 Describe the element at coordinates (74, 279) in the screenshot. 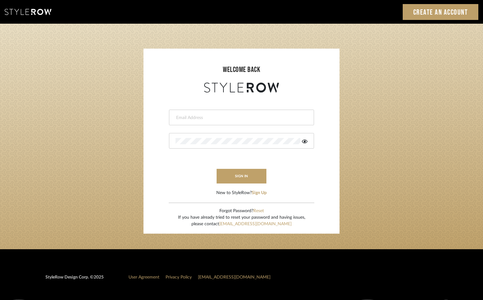

I see `div: StyleRow Design Corp. ©2025` at that location.